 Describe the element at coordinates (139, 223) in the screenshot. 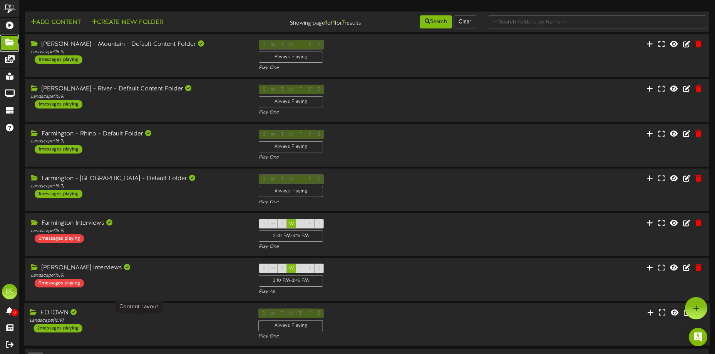

I see `div: Farmington Interviews` at that location.